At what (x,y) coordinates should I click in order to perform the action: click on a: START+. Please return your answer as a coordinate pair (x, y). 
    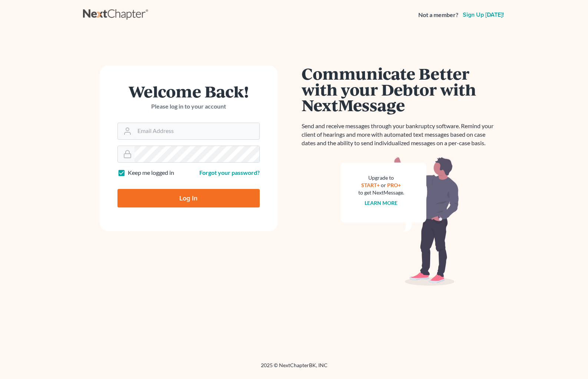
    Looking at the image, I should click on (370, 185).